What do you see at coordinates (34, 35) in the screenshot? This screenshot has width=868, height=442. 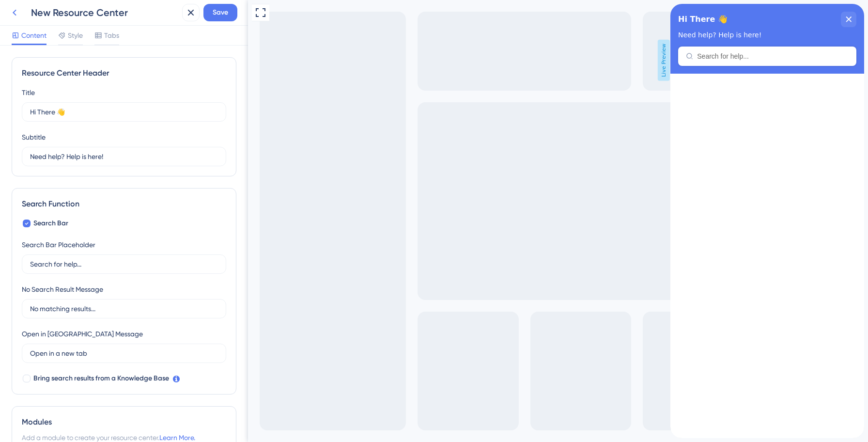 I see `span: Content` at bounding box center [34, 35].